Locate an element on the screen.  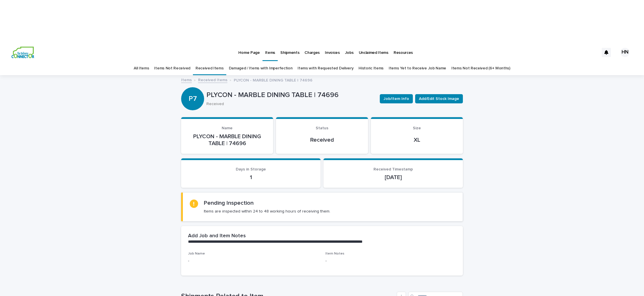
button: Add/Edit Stock Image is located at coordinates (439, 99).